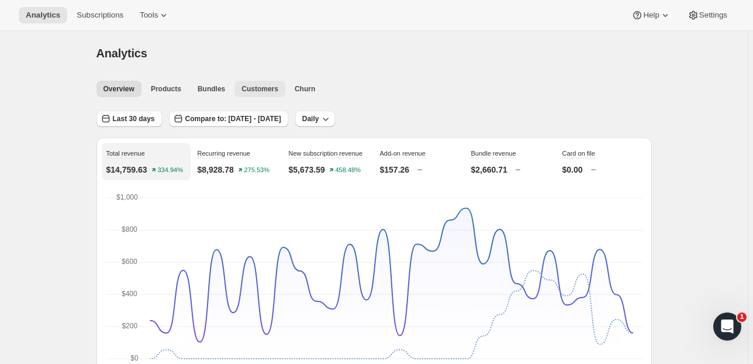 This screenshot has height=364, width=753. What do you see at coordinates (119, 89) in the screenshot?
I see `span: Overview` at bounding box center [119, 89].